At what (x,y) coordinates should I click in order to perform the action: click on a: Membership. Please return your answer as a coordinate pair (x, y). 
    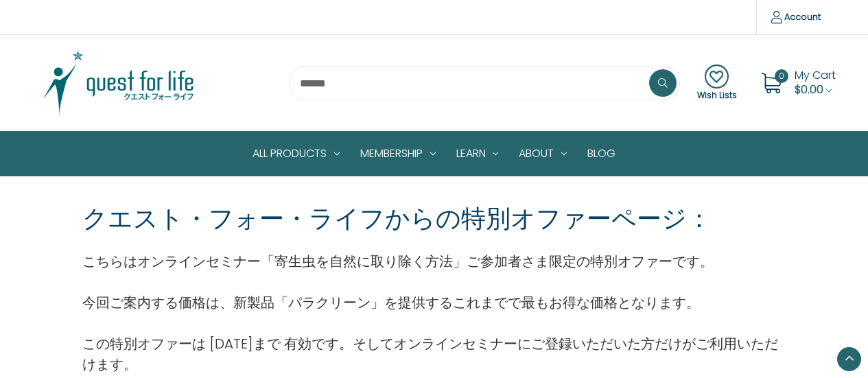
    Looking at the image, I should click on (398, 153).